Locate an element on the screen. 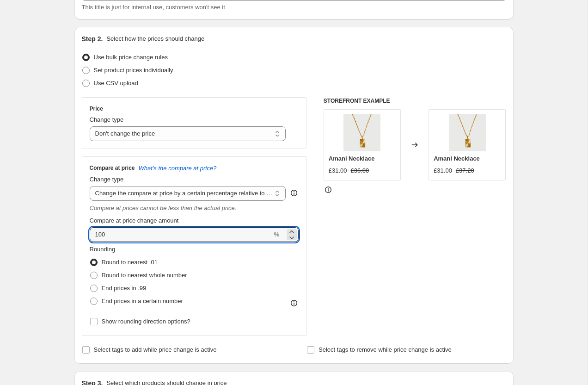  span: Use bulk price change rules is located at coordinates (131, 57).